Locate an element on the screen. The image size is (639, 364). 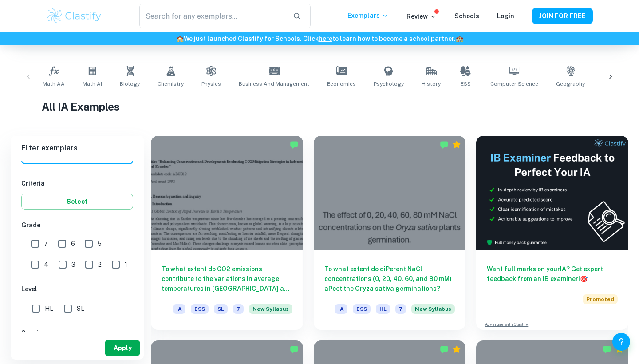
a: Want full marks on yourIA? Get expert feedback from an IB examiner!PromotedAdvertise with Clastify is located at coordinates (552, 233).